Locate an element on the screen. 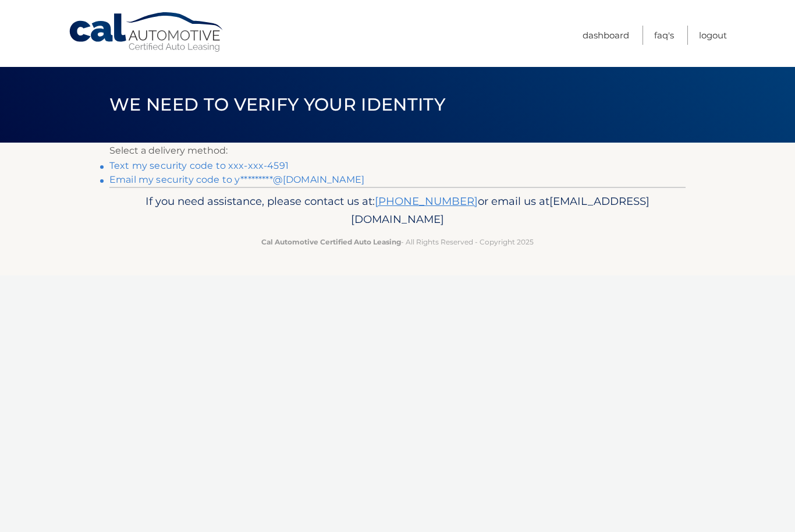 This screenshot has height=532, width=795. strong: Cal Automotive Certified Auto Leasing is located at coordinates (331, 242).